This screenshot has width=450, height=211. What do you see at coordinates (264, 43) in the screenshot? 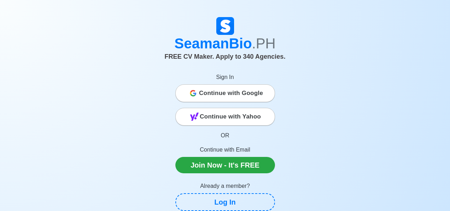
I see `span: .PH` at bounding box center [264, 43].